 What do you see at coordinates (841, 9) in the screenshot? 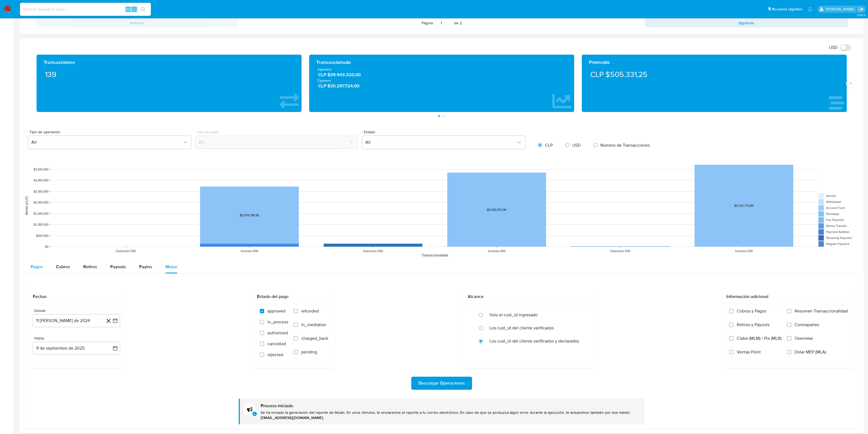
I see `p: camilafernanda.paredessaldano@mercadolibre.cl` at bounding box center [841, 9].